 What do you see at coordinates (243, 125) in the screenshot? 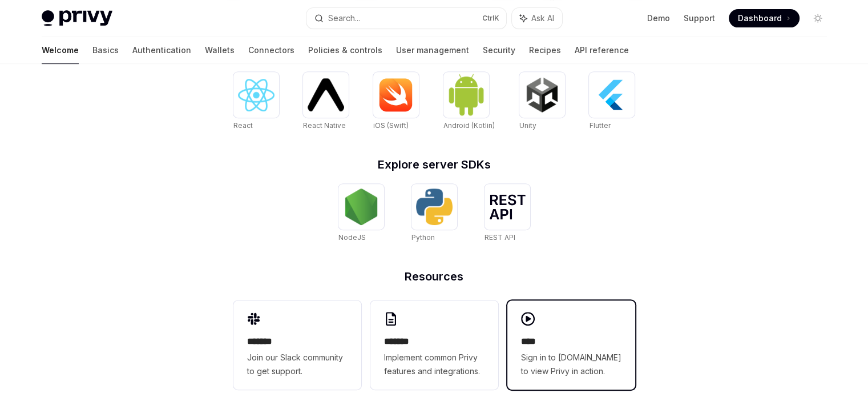
I see `span: React` at bounding box center [243, 125].